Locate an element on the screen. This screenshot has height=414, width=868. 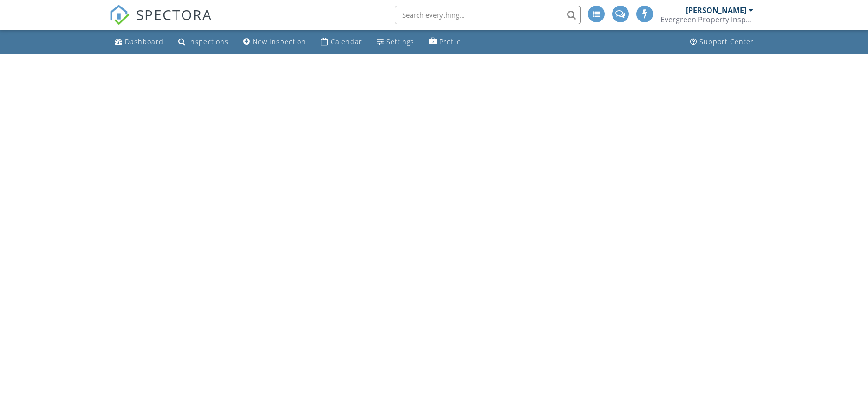
img: The Best Home Inspection Software - Spectora is located at coordinates (119, 15).